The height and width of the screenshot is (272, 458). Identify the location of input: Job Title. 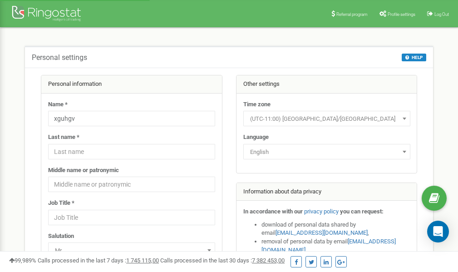
(132, 217).